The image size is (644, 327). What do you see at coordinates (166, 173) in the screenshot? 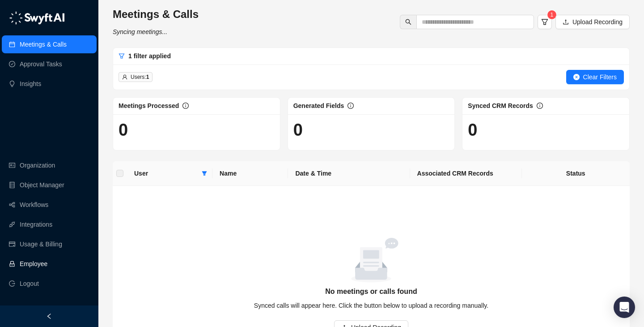
I see `span: User` at bounding box center [166, 173].